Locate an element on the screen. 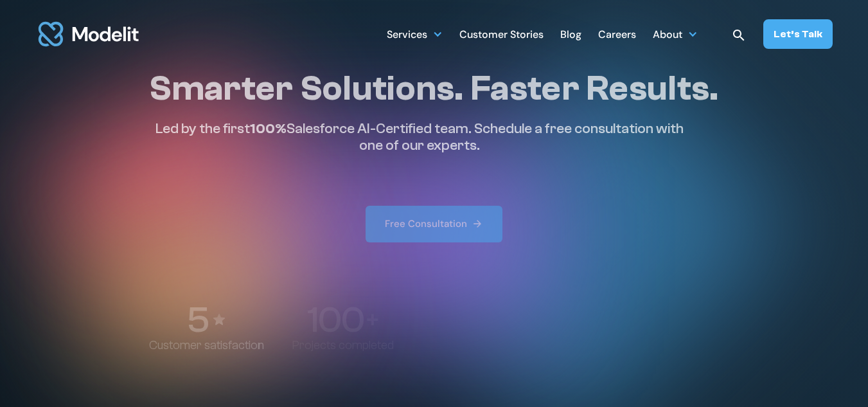  img: arrow right is located at coordinates (477, 224).